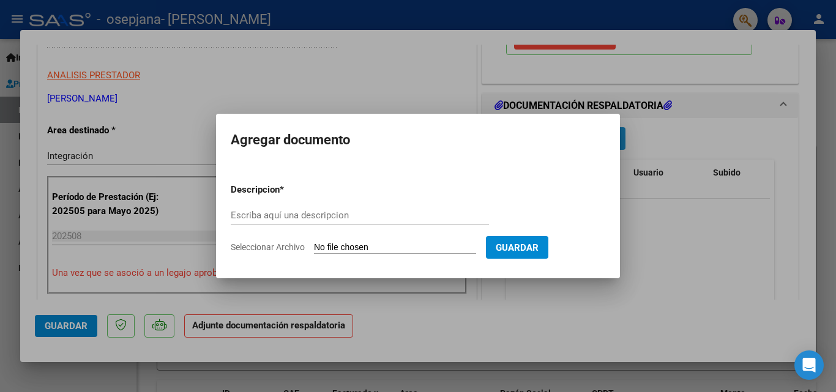 The image size is (836, 392). Describe the element at coordinates (287, 190) in the screenshot. I see `p: Descripcion` at that location.